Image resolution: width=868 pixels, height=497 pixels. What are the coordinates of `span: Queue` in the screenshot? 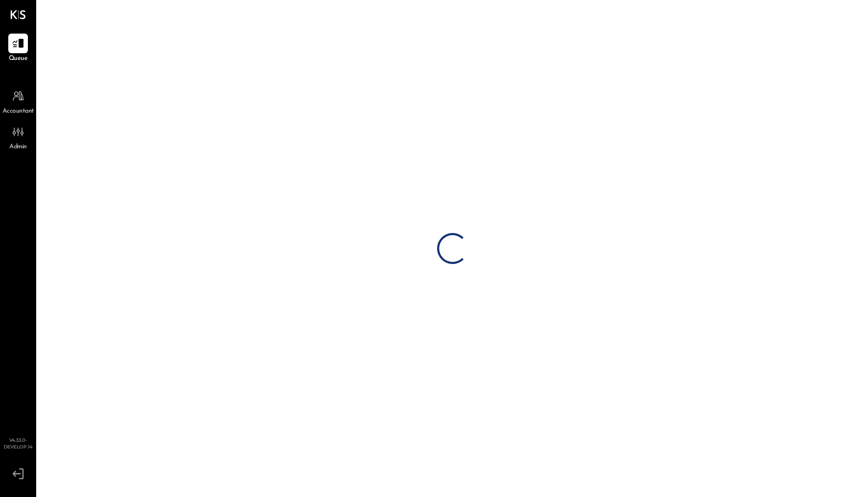 It's located at (18, 59).